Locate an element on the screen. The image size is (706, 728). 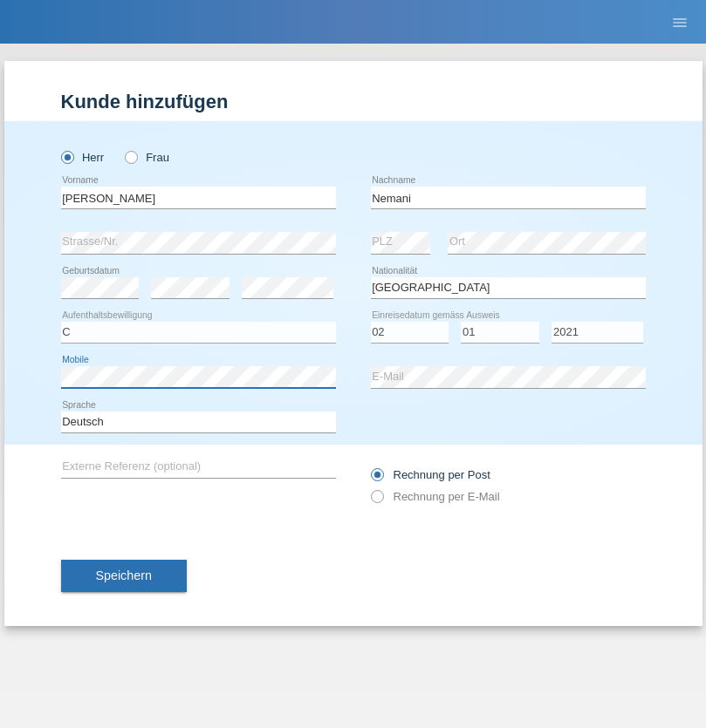
input: Rechnung per E-Mail is located at coordinates (376, 500).